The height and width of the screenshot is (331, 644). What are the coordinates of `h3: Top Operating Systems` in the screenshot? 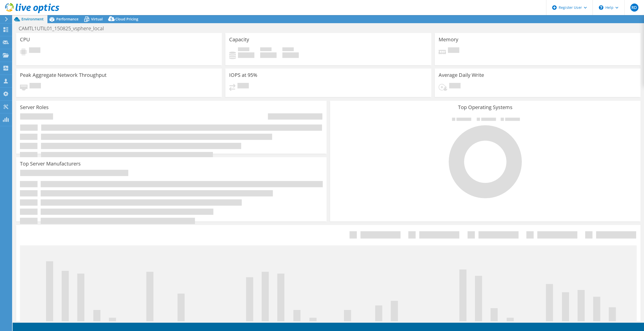 It's located at (486, 107).